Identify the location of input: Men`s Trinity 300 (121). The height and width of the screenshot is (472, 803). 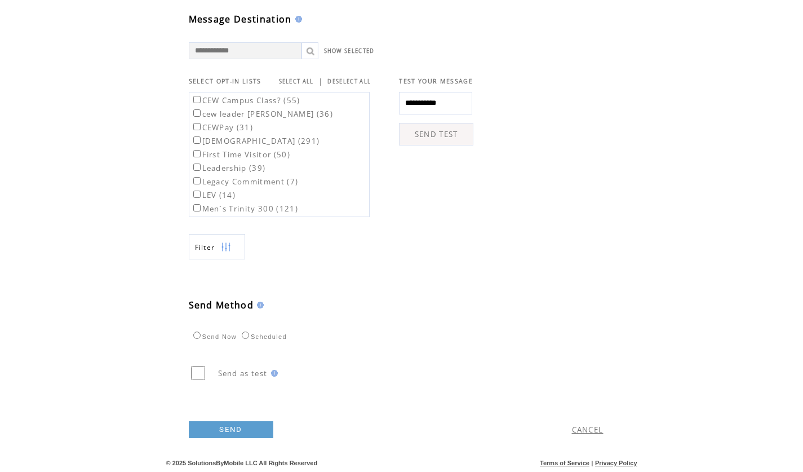
(197, 207).